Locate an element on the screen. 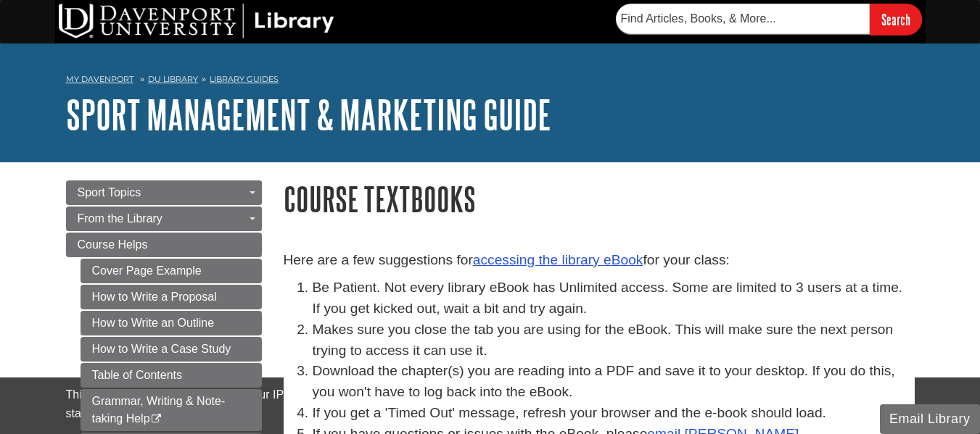 This screenshot has height=434, width=980. li: If you get a 'Timed Out' message, refresh your browser and the e-book should load. is located at coordinates (614, 413).